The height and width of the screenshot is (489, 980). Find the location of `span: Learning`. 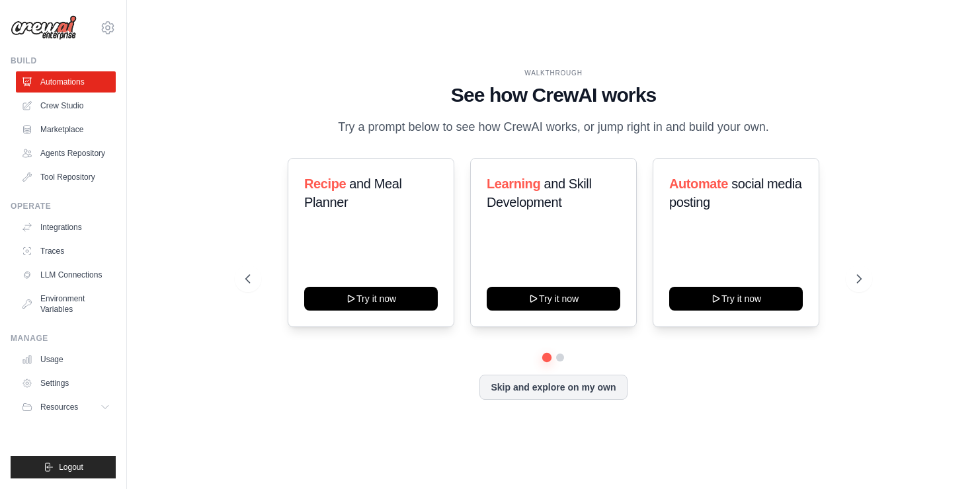

span: Learning is located at coordinates (514, 184).